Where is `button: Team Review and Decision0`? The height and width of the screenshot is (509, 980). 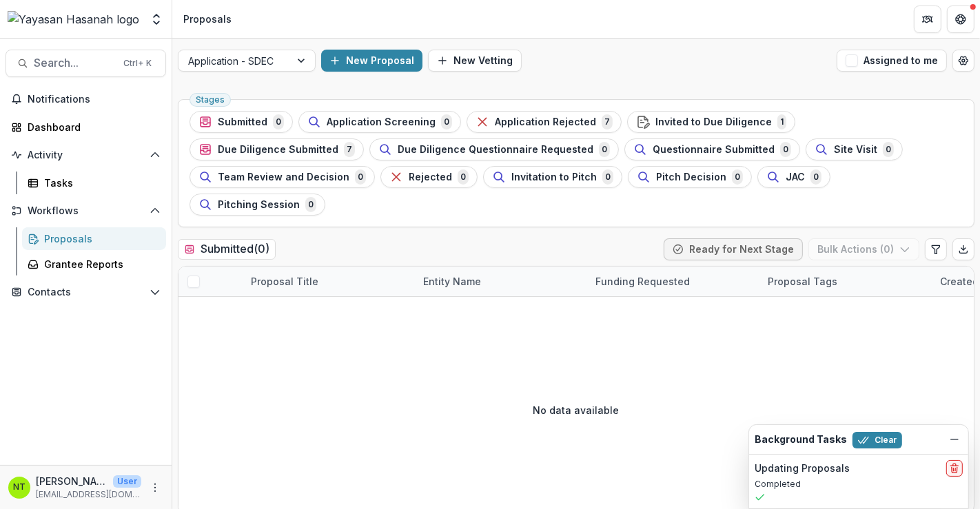 button: Team Review and Decision0 is located at coordinates (282, 177).